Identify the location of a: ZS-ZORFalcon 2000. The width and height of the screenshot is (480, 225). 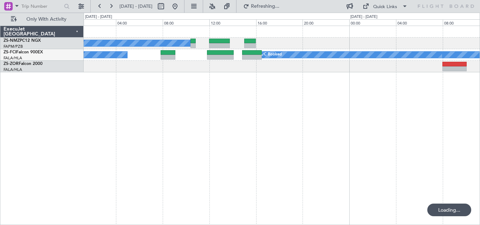
(23, 64).